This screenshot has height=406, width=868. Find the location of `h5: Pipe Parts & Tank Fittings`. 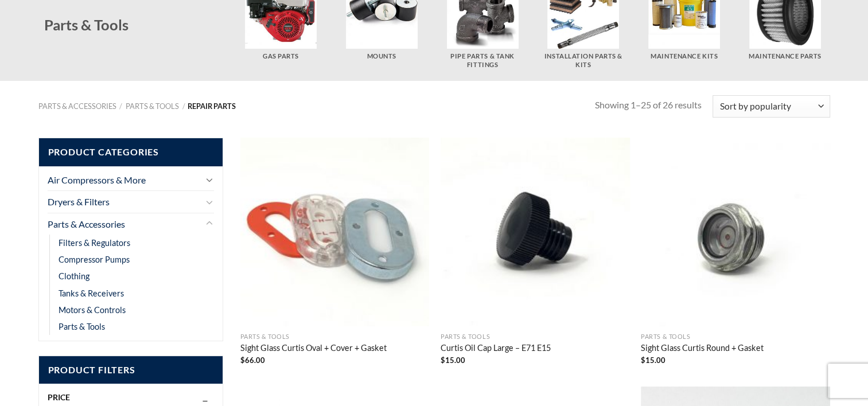

h5: Pipe Parts & Tank Fittings is located at coordinates (482, 60).